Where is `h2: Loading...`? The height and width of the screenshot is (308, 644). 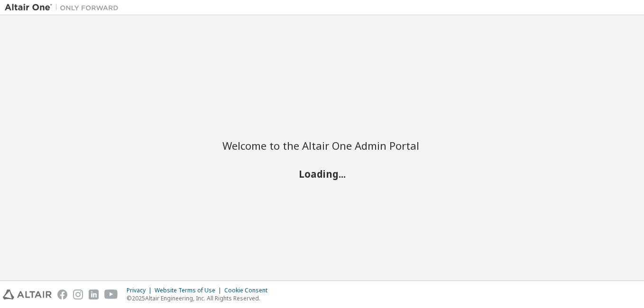
h2: Loading... is located at coordinates (322, 174).